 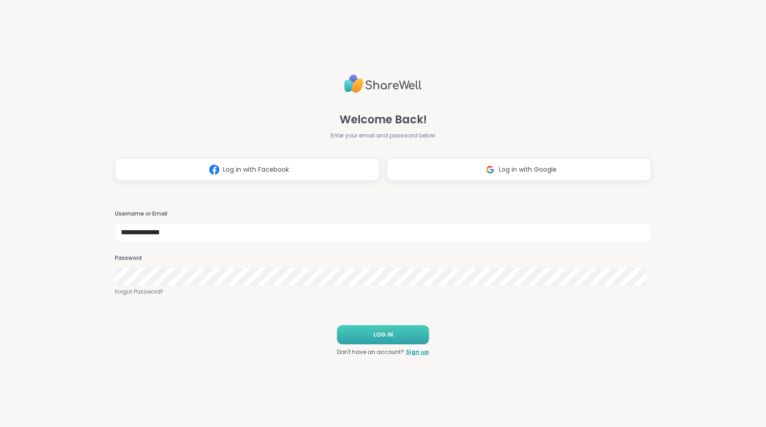 I want to click on button: Log in with Google, so click(x=519, y=169).